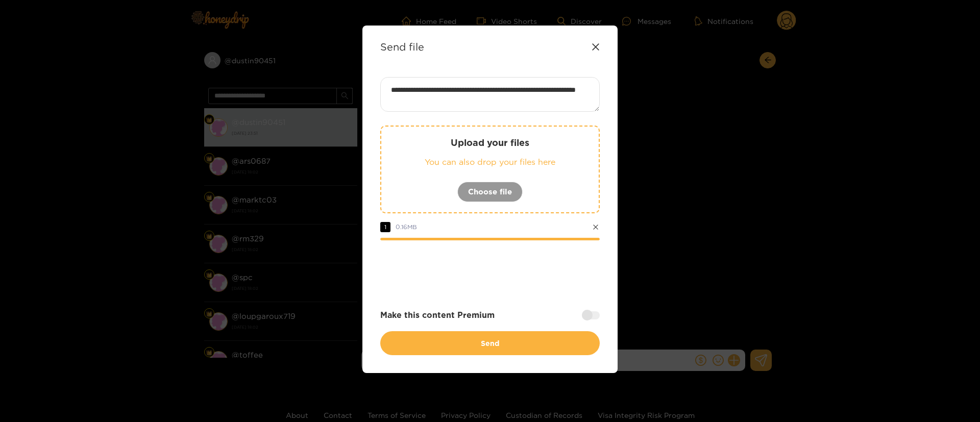 The height and width of the screenshot is (422, 980). I want to click on button: Choose file, so click(490, 192).